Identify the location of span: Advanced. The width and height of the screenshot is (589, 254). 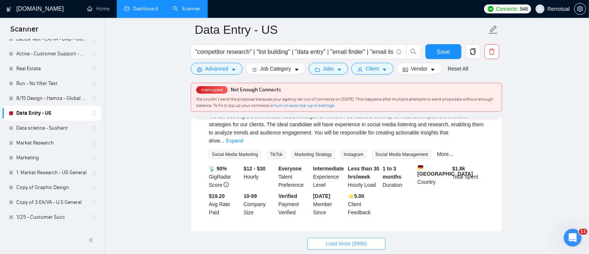
(217, 69).